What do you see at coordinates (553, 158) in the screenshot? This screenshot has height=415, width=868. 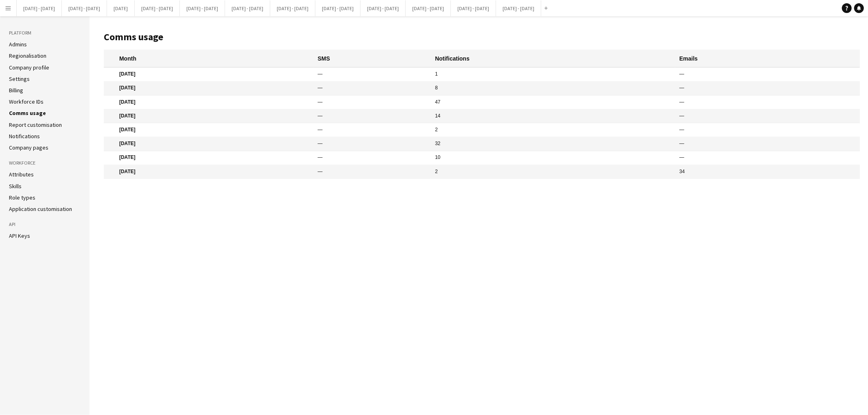 I see `mat-cell: 10` at bounding box center [553, 158].